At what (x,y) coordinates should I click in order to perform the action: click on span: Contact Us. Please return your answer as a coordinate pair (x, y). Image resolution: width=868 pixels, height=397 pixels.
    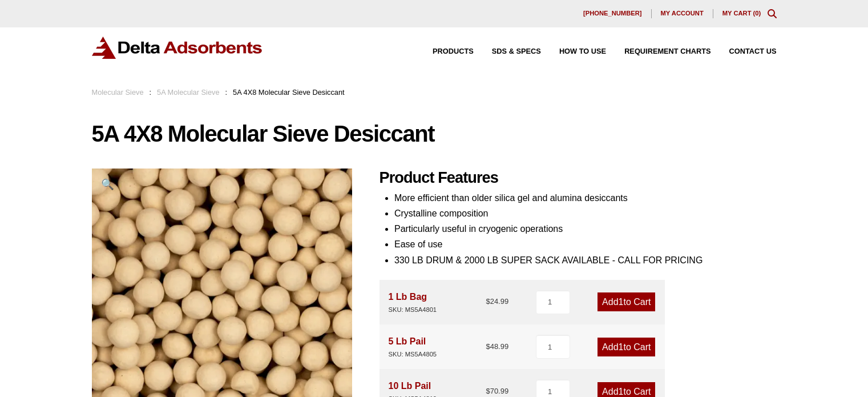
    Looking at the image, I should click on (753, 52).